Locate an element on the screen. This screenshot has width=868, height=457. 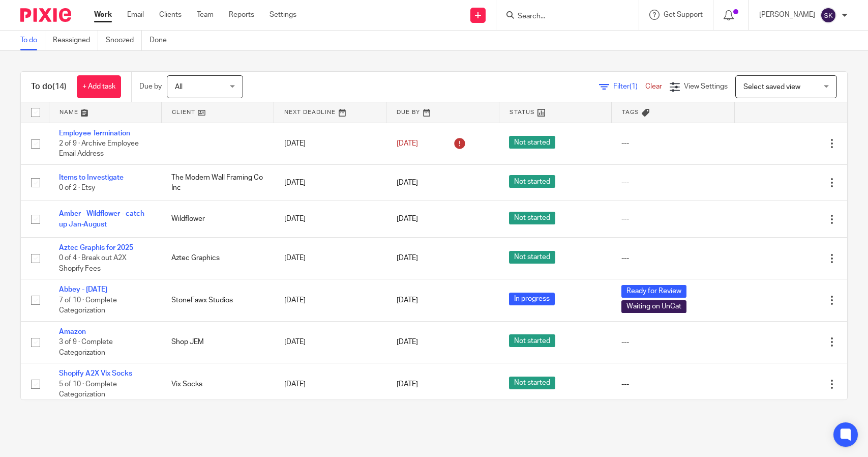
span: 0 of 4 · Break out A2X Shopify Fees is located at coordinates (93, 263).